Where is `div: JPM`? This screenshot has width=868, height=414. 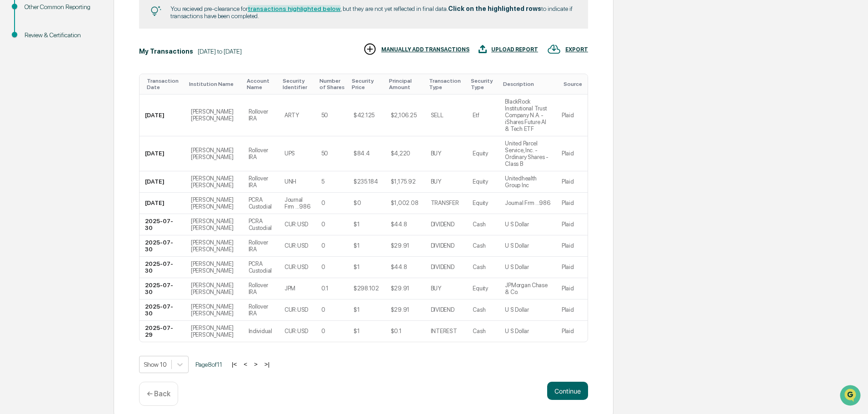
div: JPM is located at coordinates (290, 289).